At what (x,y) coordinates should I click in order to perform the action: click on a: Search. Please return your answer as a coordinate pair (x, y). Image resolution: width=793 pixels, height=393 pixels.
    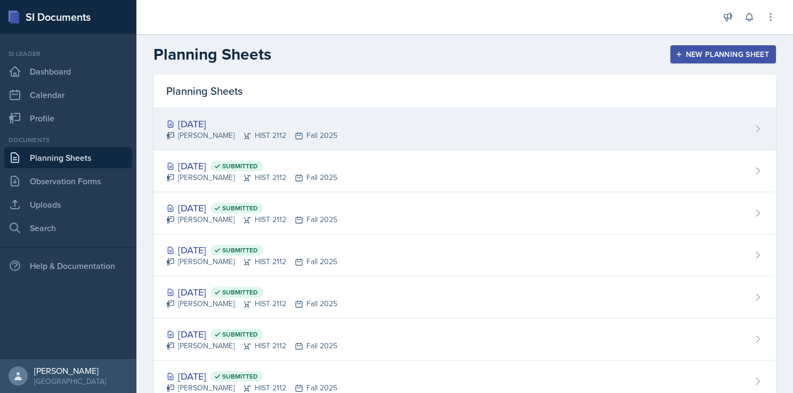
    Looking at the image, I should click on (68, 228).